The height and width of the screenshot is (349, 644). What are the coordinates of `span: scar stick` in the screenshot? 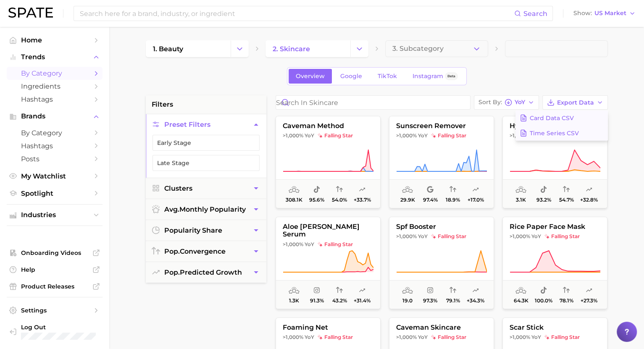 It's located at (555, 327).